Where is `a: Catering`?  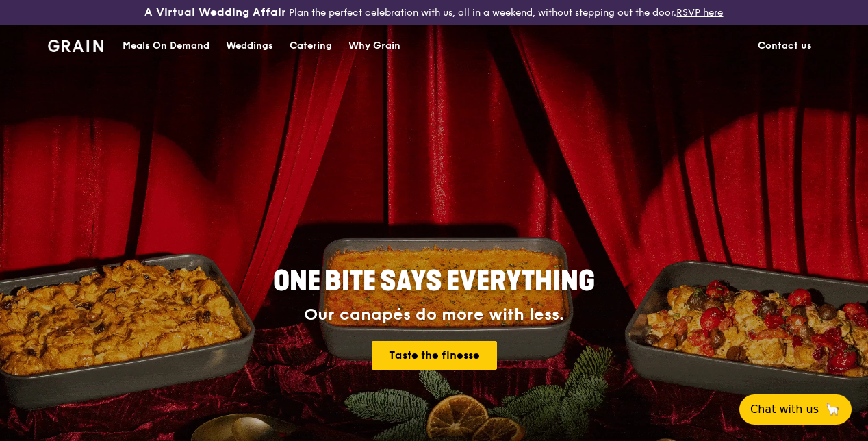
a: Catering is located at coordinates (311, 46).